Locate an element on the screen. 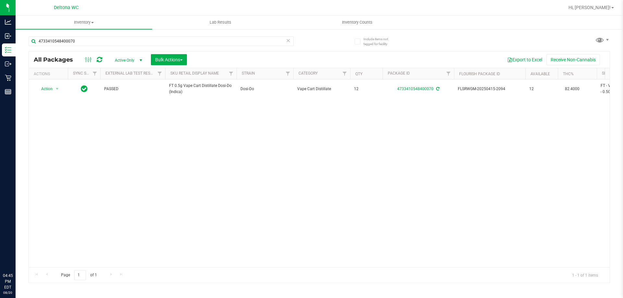  inline-svg: Inbound is located at coordinates (8, 36).